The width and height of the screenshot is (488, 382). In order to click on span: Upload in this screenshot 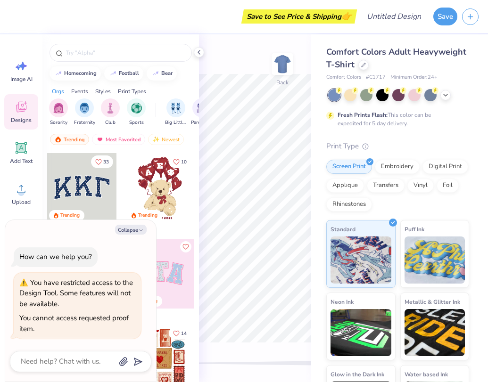, I will do `click(21, 202)`.